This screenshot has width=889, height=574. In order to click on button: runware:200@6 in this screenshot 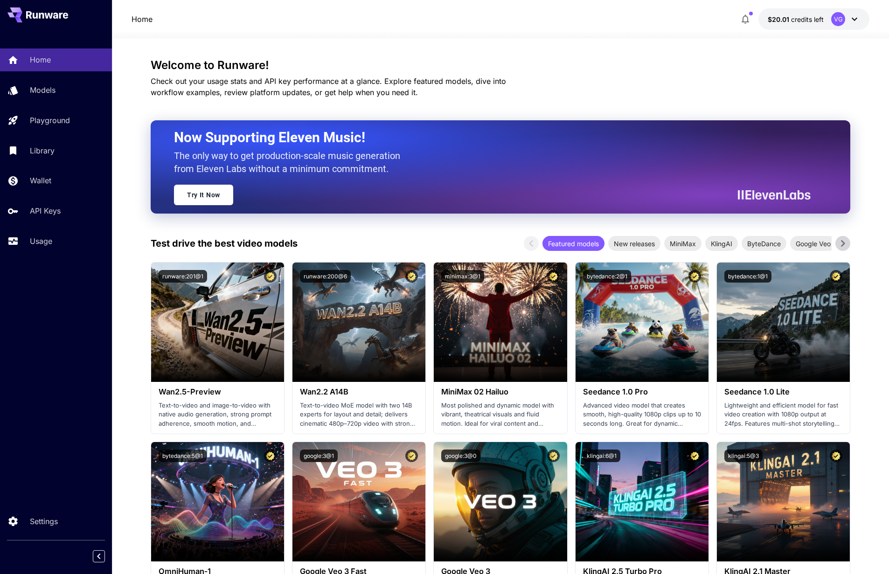, I will do `click(325, 276)`.